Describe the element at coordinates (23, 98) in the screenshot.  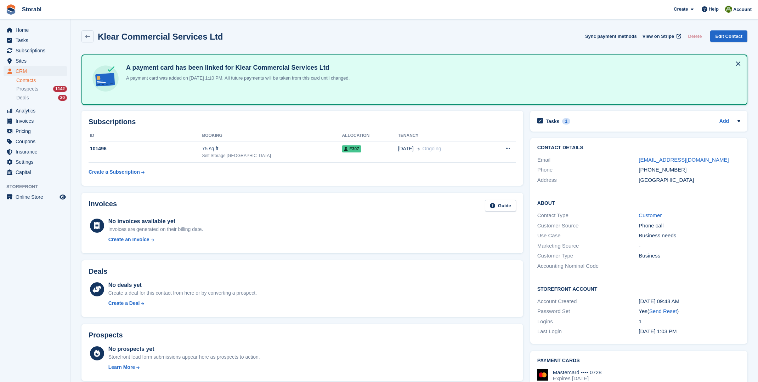
I see `span: Deals` at that location.